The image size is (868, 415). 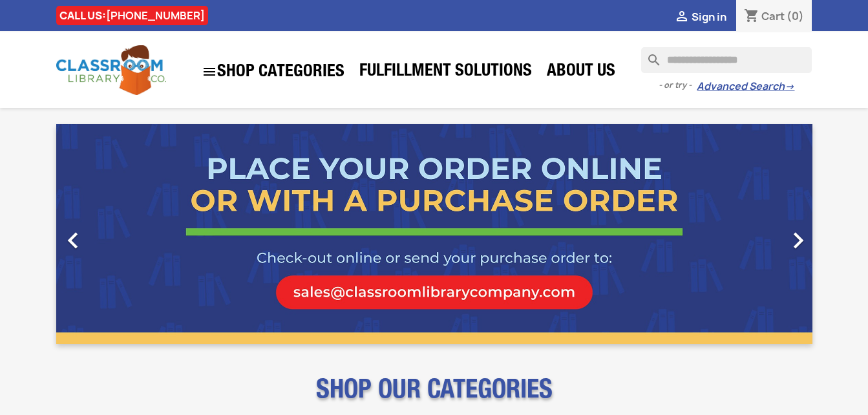 I want to click on a:  Sign in, so click(x=700, y=16).